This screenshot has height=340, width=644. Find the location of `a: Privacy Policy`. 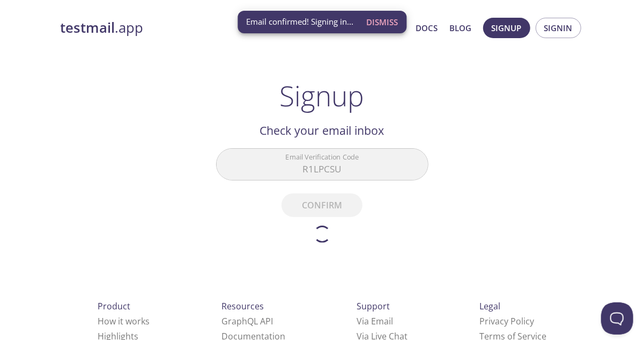

a: Privacy Policy is located at coordinates (507, 321).